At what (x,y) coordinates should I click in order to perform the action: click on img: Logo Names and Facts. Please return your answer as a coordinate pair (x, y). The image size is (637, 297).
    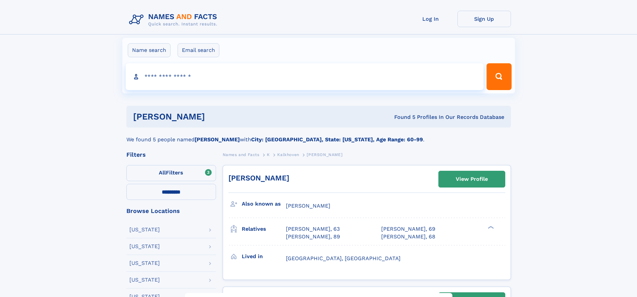
    Looking at the image, I should click on (175, 20).